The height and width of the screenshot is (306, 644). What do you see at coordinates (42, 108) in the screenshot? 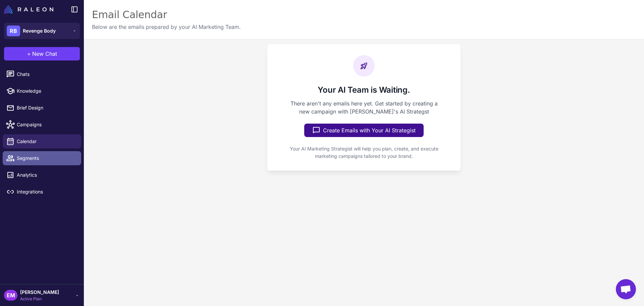
I see `a: Brief Design` at bounding box center [42, 108].